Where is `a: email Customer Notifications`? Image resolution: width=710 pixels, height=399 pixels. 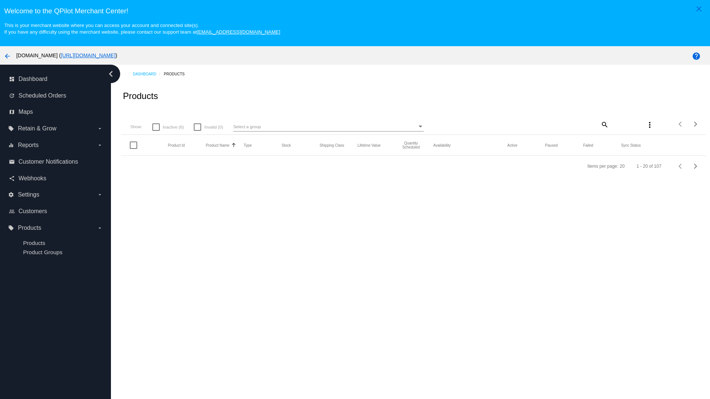 a: email Customer Notifications is located at coordinates (56, 162).